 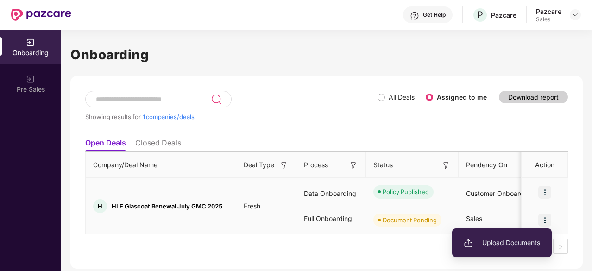 What do you see at coordinates (474, 218) in the screenshot?
I see `span: Sales` at bounding box center [474, 218].